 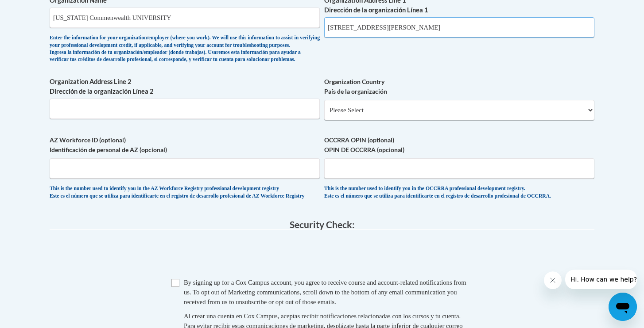 I want to click on span: By signing up for a Cox Campus account, you agree to receive course and account-related notificat..., so click(x=325, y=292).